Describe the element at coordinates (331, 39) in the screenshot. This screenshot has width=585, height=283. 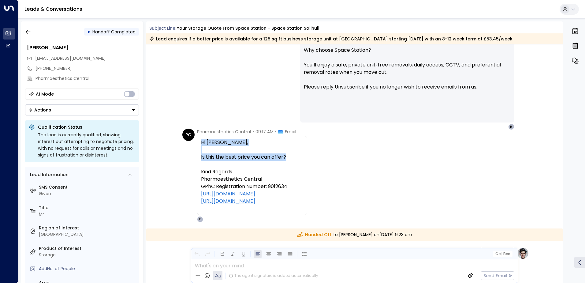
I see `div: Lead enquires if a better price is available for a 125 sq ft business storage unit at [GEOGRAPHIC...` at that location.